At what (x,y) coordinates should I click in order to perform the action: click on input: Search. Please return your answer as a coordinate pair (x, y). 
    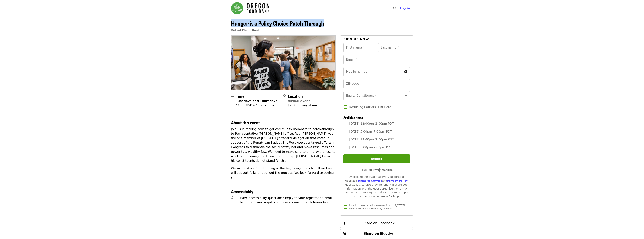
    Looking at the image, I should click on (400, 8).